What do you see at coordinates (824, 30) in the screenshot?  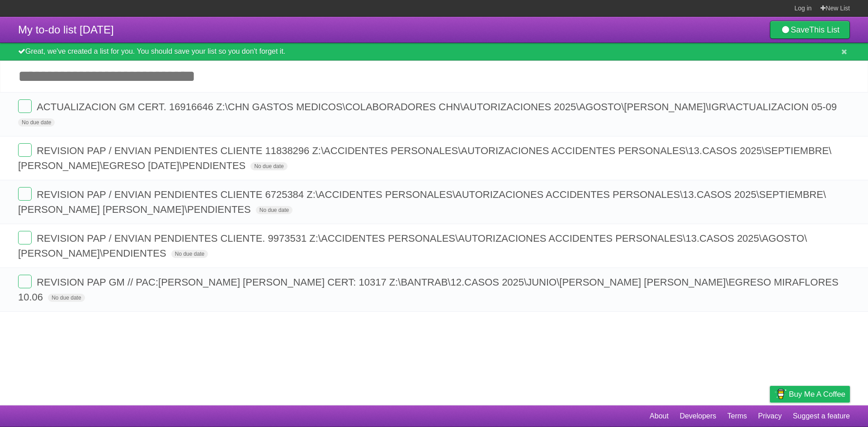 I see `b: This List` at bounding box center [824, 30].